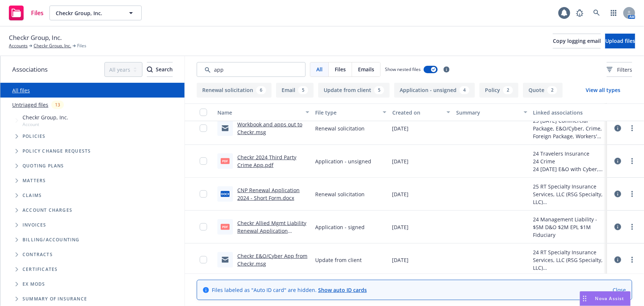 Image resolution: width=644 pixels, height=306 pixels. What do you see at coordinates (38, 255) in the screenshot?
I see `span: Contracts` at bounding box center [38, 255].